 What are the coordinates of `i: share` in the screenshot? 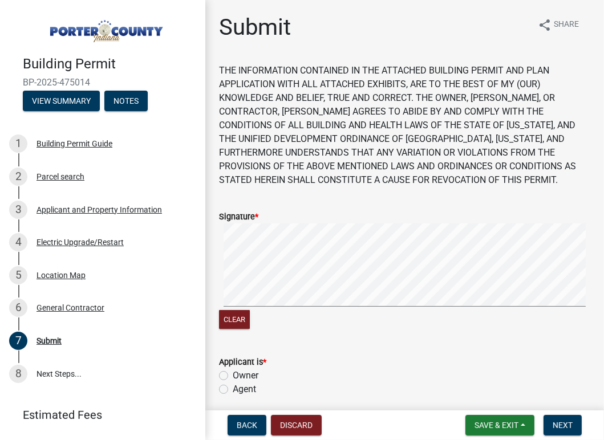 It's located at (545, 25).